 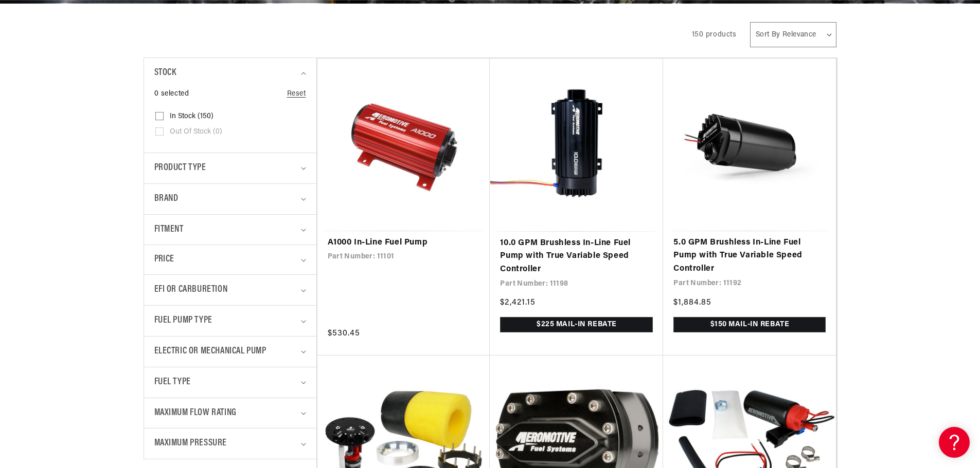 What do you see at coordinates (230, 321) in the screenshot?
I see `summary: Fuel Pump Type (0 selected)` at bounding box center [230, 321].